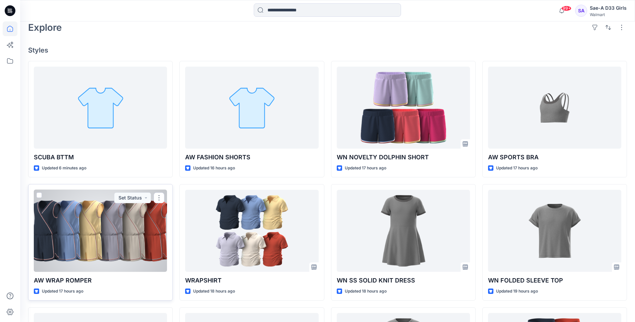  I want to click on a: AW WRAP ROMPER, so click(100, 231).